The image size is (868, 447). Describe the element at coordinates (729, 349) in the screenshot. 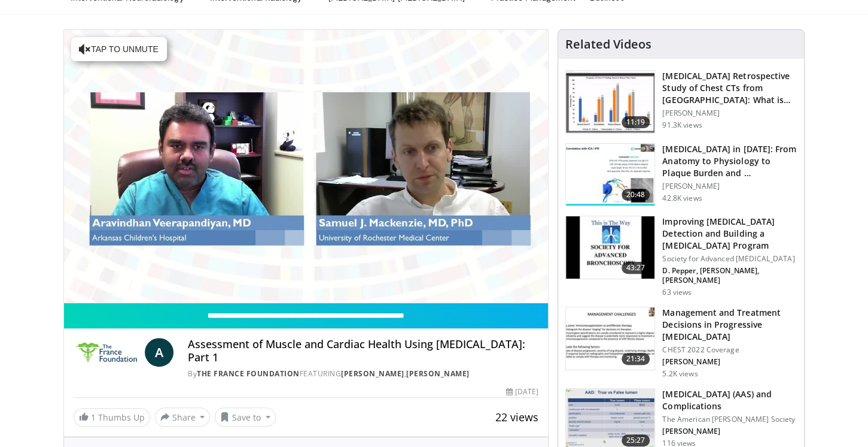

I see `p: CHEST 2022 Coverage` at that location.